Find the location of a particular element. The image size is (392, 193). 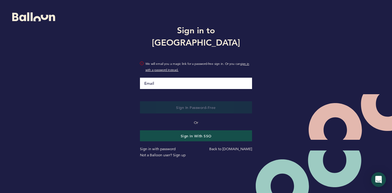

span: We will email you a magic link for a password-free sign in. Or you can is located at coordinates (199, 67).